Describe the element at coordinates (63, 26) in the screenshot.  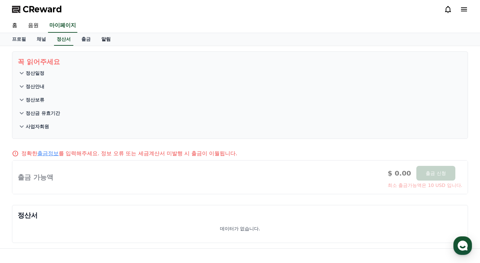
I see `a: 마이페이지` at that location.